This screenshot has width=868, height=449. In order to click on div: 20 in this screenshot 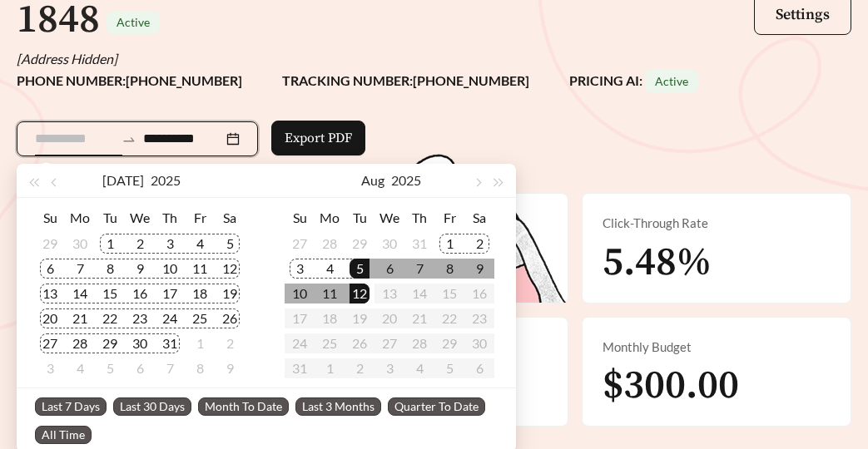, I will do `click(50, 319)`.